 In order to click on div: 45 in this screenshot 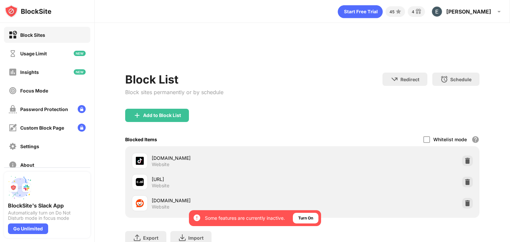, I will do `click(392, 12)`.